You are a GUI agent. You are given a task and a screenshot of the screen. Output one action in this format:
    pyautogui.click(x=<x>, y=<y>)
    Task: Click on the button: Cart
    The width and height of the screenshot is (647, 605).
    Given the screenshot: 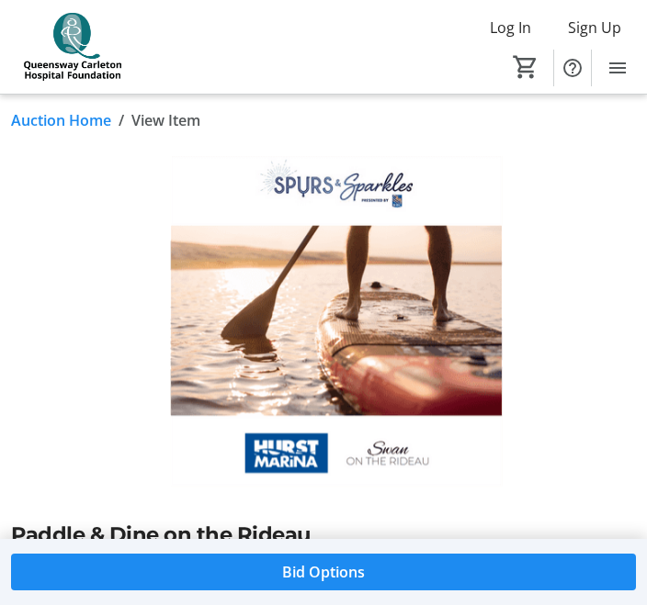 What is the action you would take?
    pyautogui.click(x=525, y=67)
    